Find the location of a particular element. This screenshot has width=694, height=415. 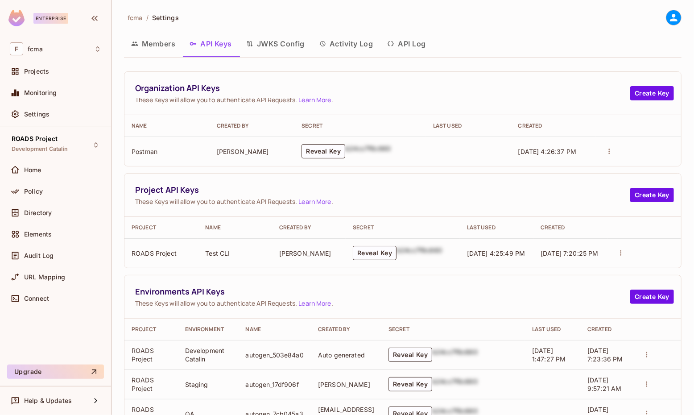

span: URL Mapping is located at coordinates (45, 277).